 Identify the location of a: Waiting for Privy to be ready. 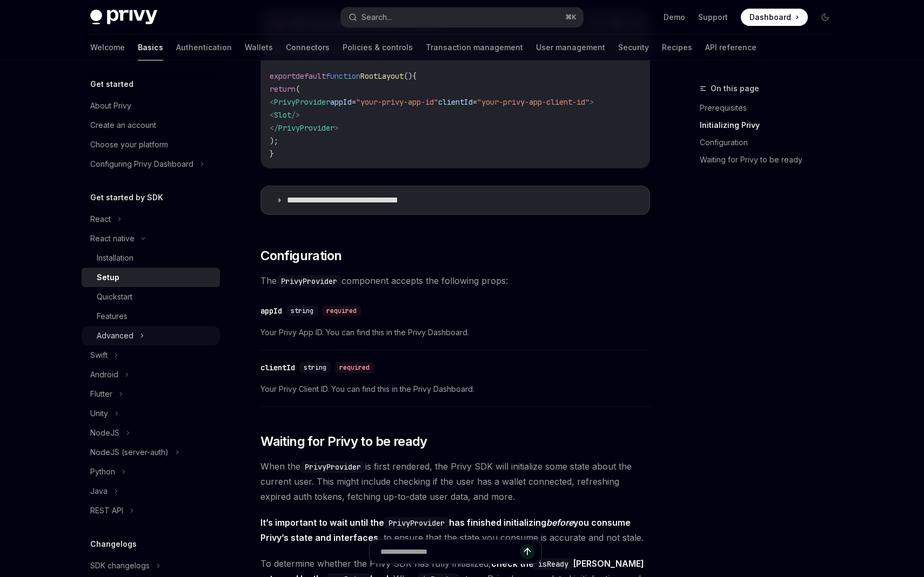
(771, 160).